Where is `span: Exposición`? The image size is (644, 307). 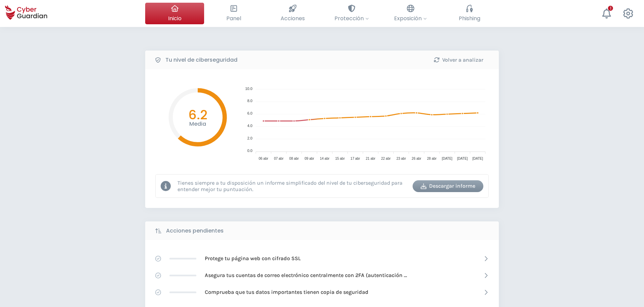
span: Exposición is located at coordinates (410, 18).